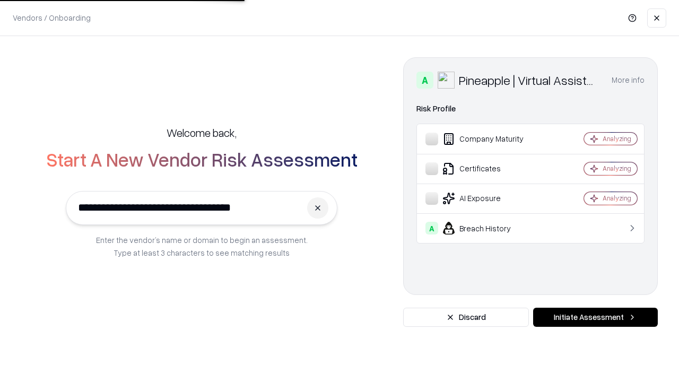  What do you see at coordinates (202, 133) in the screenshot?
I see `h5: Welcome back,` at bounding box center [202, 133].